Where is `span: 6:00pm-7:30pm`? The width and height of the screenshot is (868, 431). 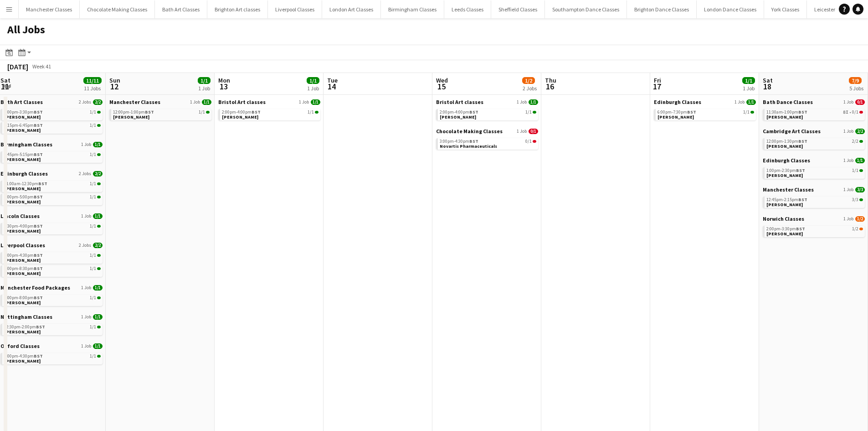
span: 6:00pm-7:30pm is located at coordinates (677, 112).